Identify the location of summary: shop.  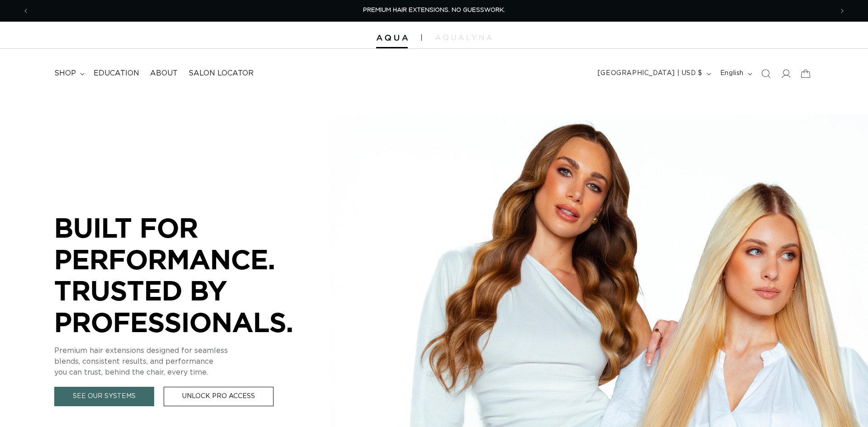
(69, 73).